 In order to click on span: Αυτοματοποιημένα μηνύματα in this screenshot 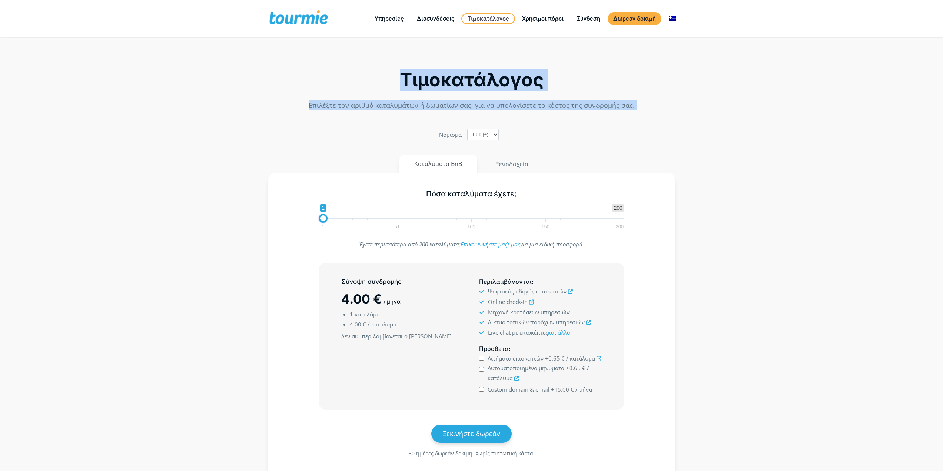, I will do `click(526, 368)`.